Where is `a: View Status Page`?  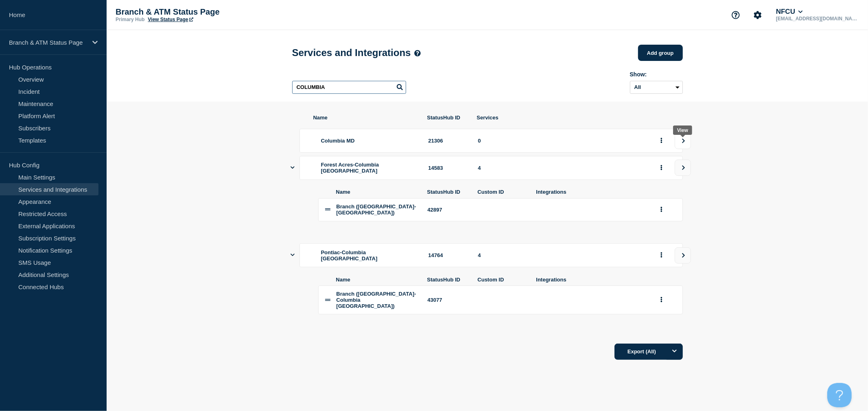 a: View Status Page is located at coordinates (170, 19).